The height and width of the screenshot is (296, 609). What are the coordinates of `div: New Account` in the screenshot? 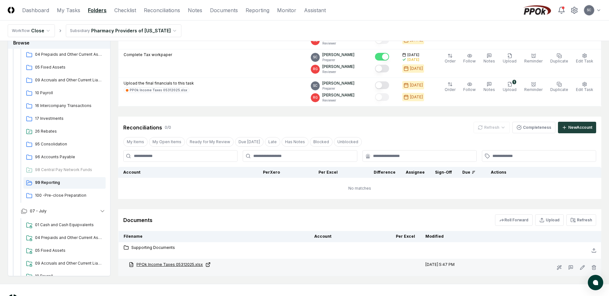 It's located at (580, 128).